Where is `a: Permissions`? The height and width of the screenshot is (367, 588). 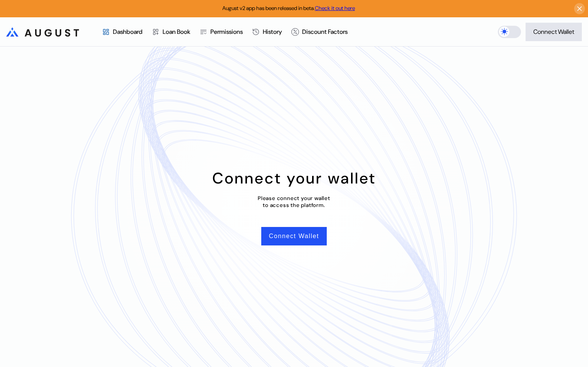 a: Permissions is located at coordinates (221, 32).